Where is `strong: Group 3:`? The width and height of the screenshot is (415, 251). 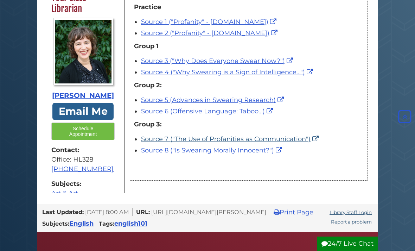
strong: Group 3: is located at coordinates (148, 124).